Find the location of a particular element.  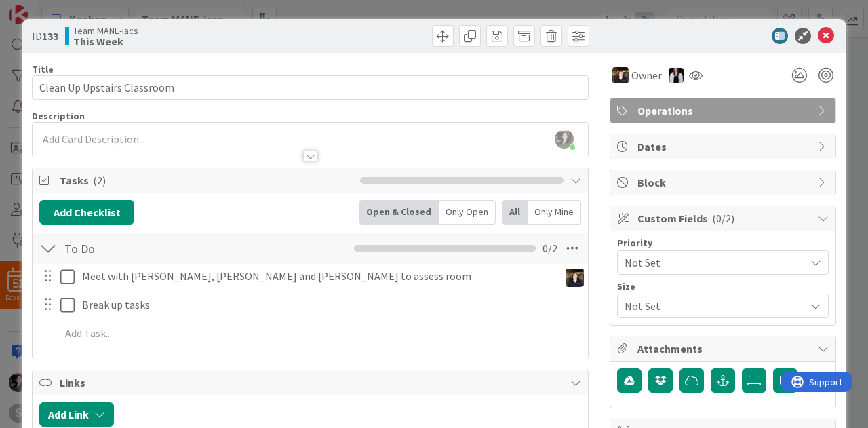

button: Add Link is located at coordinates (77, 415).